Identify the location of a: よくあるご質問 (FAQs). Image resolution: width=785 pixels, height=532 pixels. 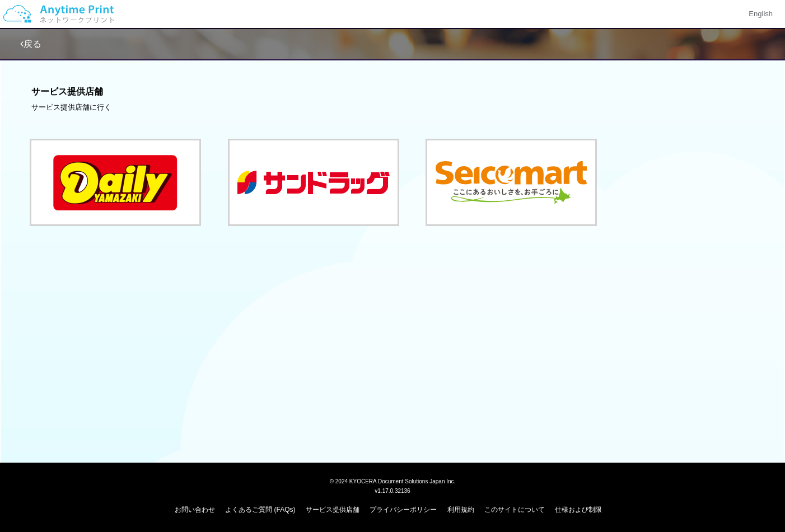
(260, 510).